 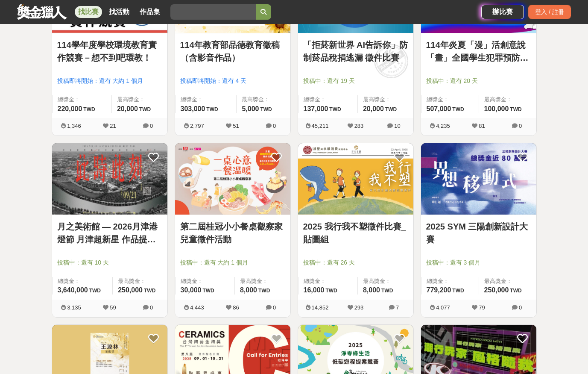 I want to click on span: 1,346, so click(x=74, y=125).